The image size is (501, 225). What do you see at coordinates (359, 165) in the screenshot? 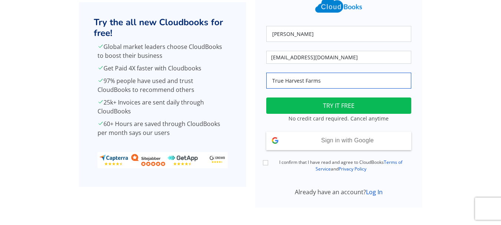
I see `a: Terms of Service` at bounding box center [359, 165].